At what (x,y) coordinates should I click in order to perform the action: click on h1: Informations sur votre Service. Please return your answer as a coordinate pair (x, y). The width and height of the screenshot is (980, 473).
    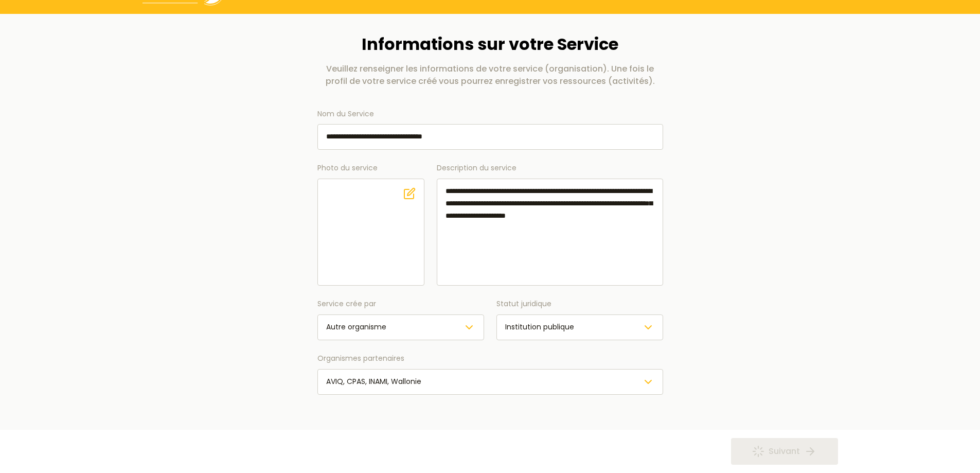
    Looking at the image, I should click on (490, 44).